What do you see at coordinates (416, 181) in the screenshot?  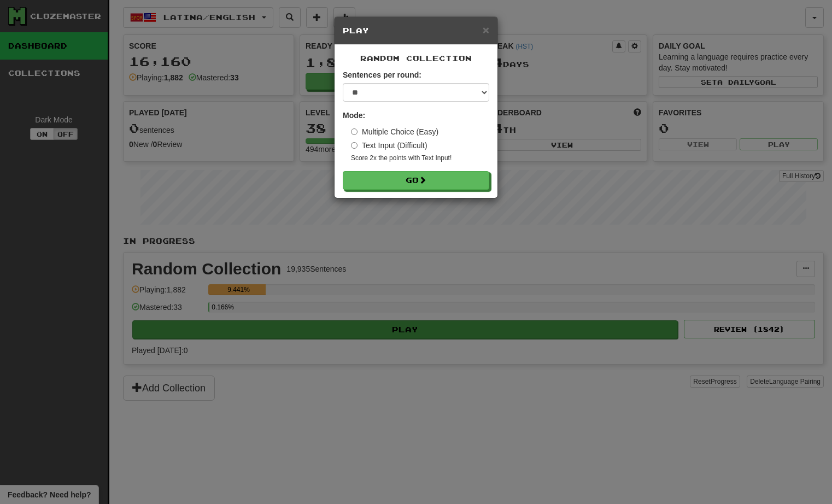 I see `button: Go` at bounding box center [416, 181].